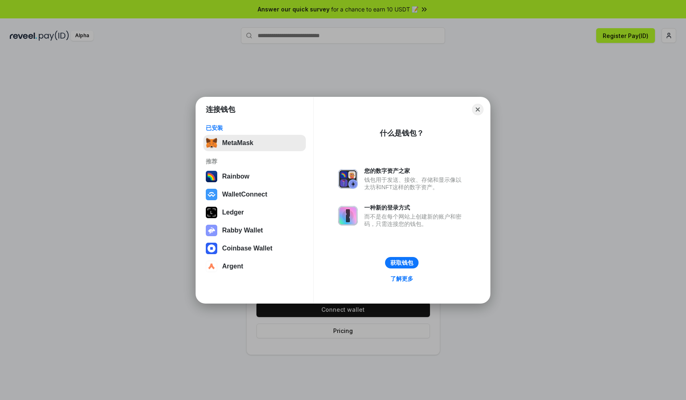  I want to click on div: 钱包用于发送、接收、存储和显示像以太坊和NFT这样的数字资产。, so click(415, 183).